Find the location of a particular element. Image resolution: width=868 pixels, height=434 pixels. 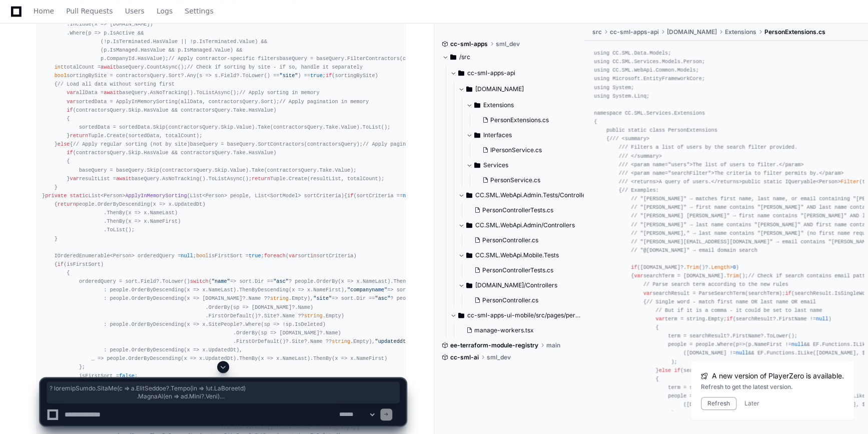

button: PersonService.cs is located at coordinates (532, 180).